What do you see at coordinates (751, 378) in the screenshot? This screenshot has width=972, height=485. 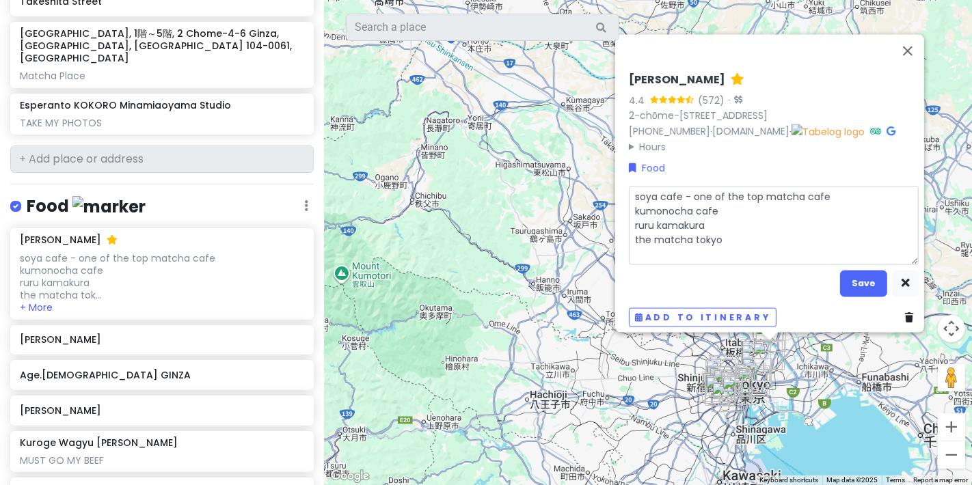 I see `div: Oedo Antique Market` at bounding box center [751, 378].